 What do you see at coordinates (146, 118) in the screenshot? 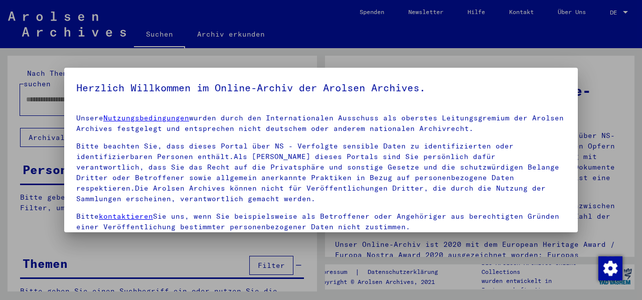
I see `a: Nutzungsbedingungen` at bounding box center [146, 118].